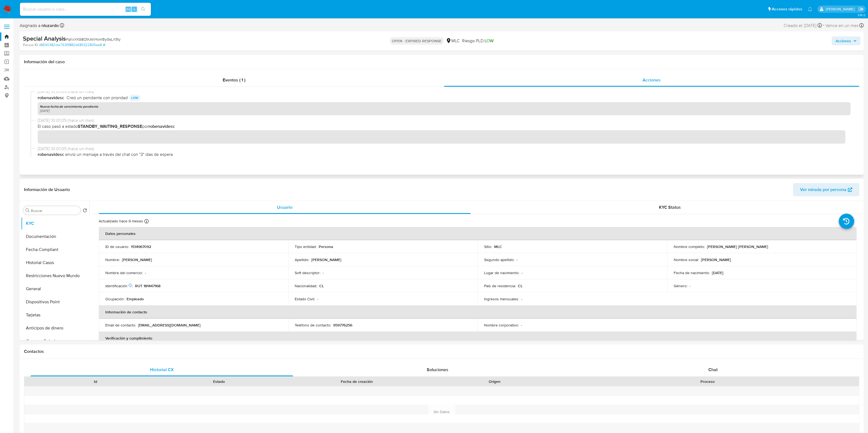 The image size is (868, 433). Describe the element at coordinates (55, 250) in the screenshot. I see `button: Fecha Compliant` at that location.